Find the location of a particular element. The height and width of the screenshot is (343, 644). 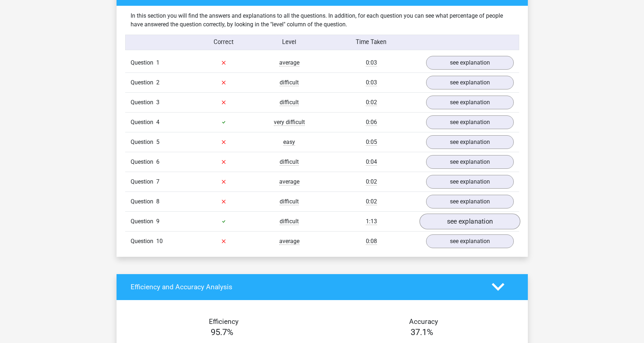

span: 4 is located at coordinates (158, 122).